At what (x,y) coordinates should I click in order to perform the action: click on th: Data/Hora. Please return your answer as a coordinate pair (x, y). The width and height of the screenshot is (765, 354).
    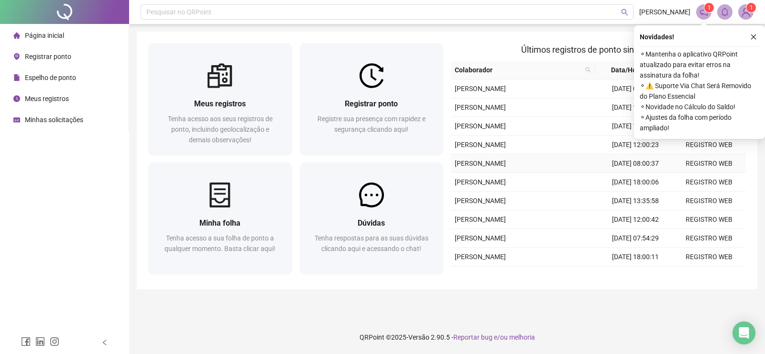
    Looking at the image, I should click on (631, 70).